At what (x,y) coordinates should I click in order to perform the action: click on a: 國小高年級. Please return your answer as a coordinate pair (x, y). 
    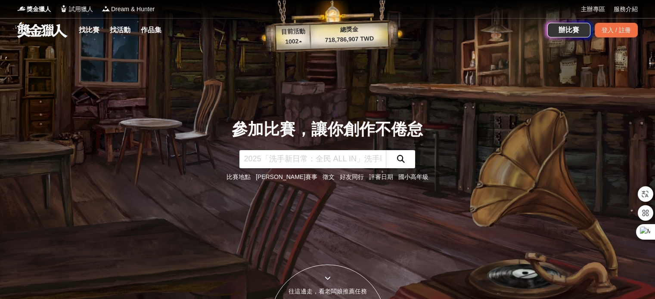
    Looking at the image, I should click on (413, 177).